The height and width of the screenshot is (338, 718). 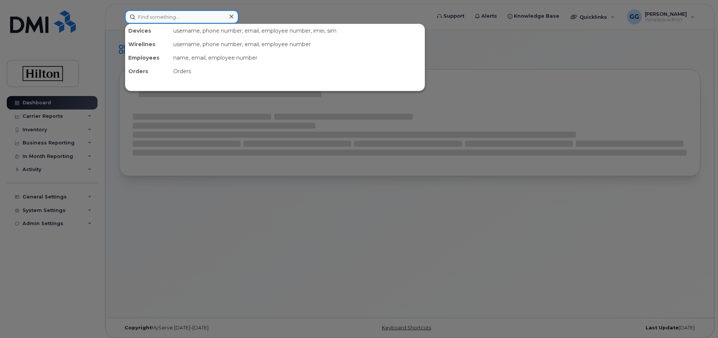 I want to click on div: Employees, so click(x=148, y=58).